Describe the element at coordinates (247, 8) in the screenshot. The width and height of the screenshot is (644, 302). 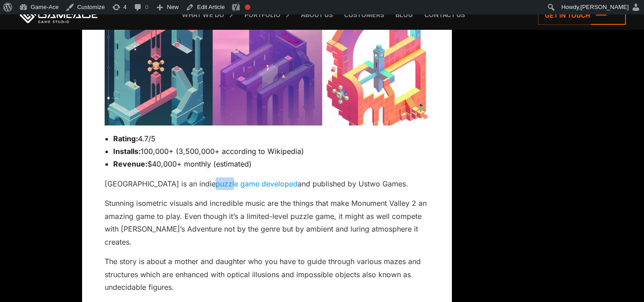
I see `div: Focus keyphrase not set` at that location.